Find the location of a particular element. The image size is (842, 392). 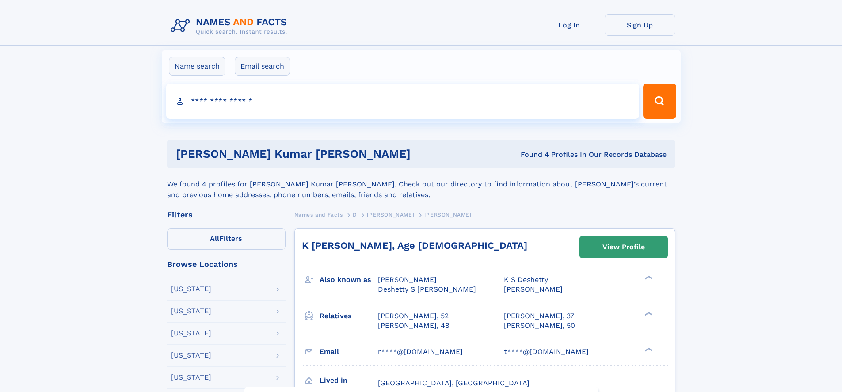

div: Filters is located at coordinates (226, 215).